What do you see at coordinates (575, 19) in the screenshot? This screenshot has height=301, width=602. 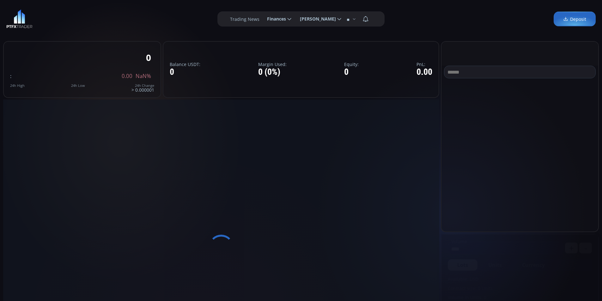 I see `span: Deposit` at bounding box center [575, 19].